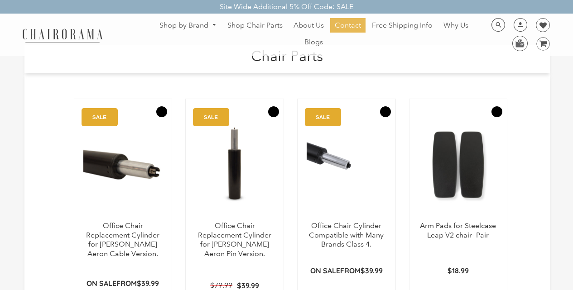 This screenshot has height=290, width=573. Describe the element at coordinates (456, 25) in the screenshot. I see `span: Why Us` at that location.